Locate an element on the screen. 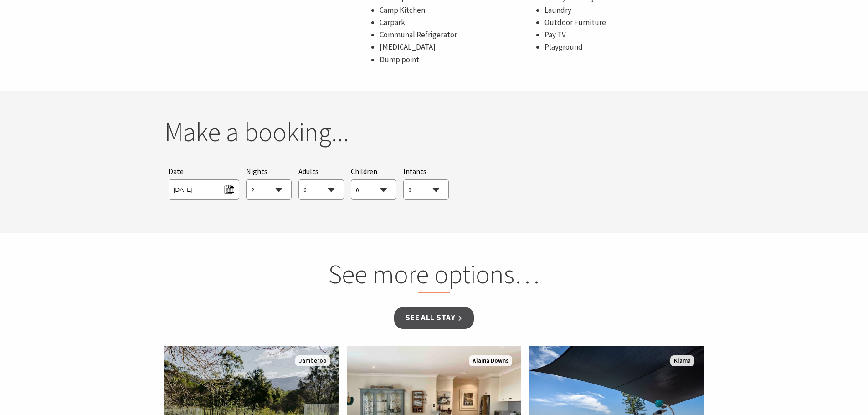 The width and height of the screenshot is (868, 415). span: Date is located at coordinates (176, 171).